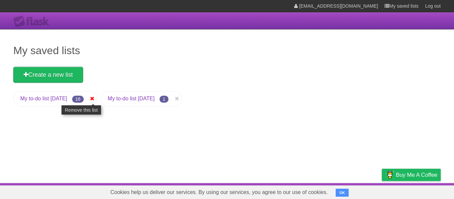 Image resolution: width=454 pixels, height=199 pixels. Describe the element at coordinates (342, 193) in the screenshot. I see `button: OK` at that location.